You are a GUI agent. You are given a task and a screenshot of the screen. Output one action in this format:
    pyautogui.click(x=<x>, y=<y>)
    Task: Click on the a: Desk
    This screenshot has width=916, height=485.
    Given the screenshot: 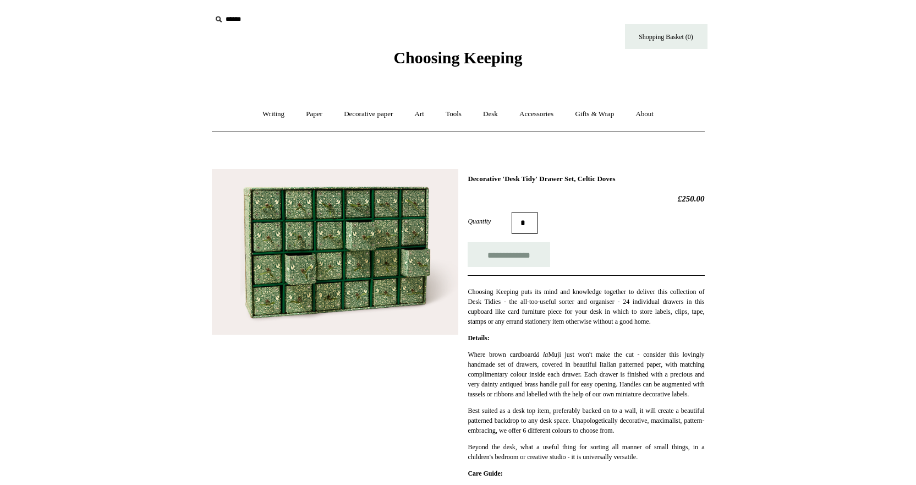 What is the action you would take?
    pyautogui.click(x=490, y=114)
    